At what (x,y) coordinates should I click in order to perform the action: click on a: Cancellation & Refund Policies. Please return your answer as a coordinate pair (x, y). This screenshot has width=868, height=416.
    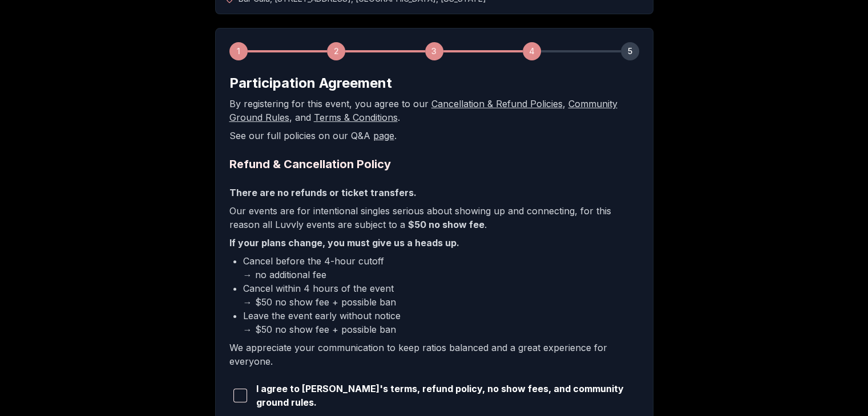
    Looking at the image, I should click on (497, 104).